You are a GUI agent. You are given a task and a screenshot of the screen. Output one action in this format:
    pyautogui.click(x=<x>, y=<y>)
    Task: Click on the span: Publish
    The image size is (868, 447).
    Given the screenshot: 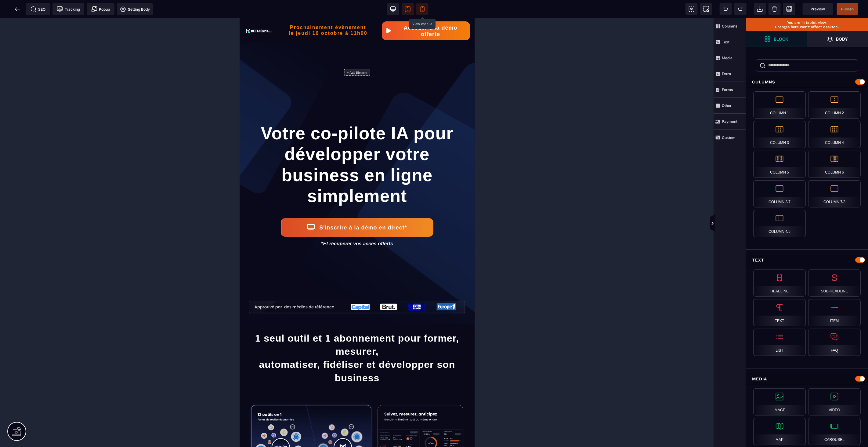 What is the action you would take?
    pyautogui.click(x=847, y=9)
    